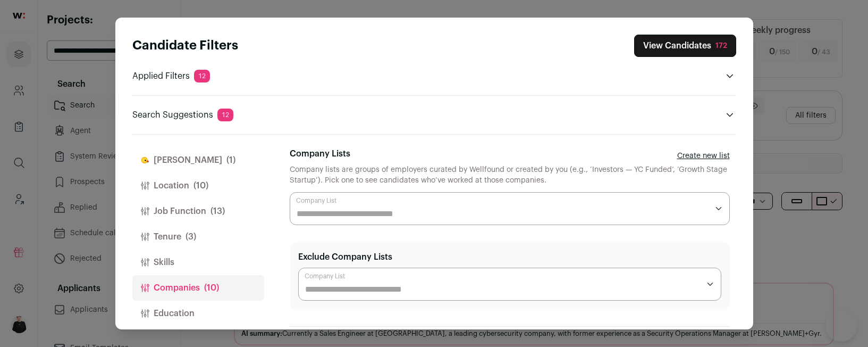 The width and height of the screenshot is (868, 347). I want to click on div: 172, so click(721, 46).